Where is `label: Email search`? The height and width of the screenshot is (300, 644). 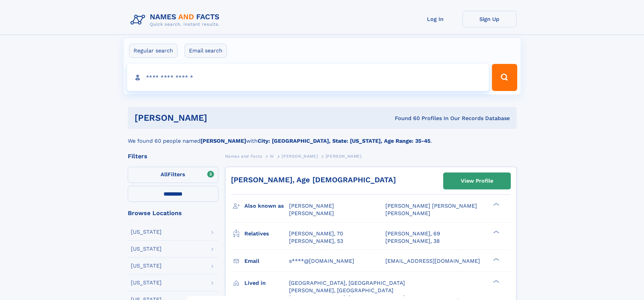 label: Email search is located at coordinates (206, 51).